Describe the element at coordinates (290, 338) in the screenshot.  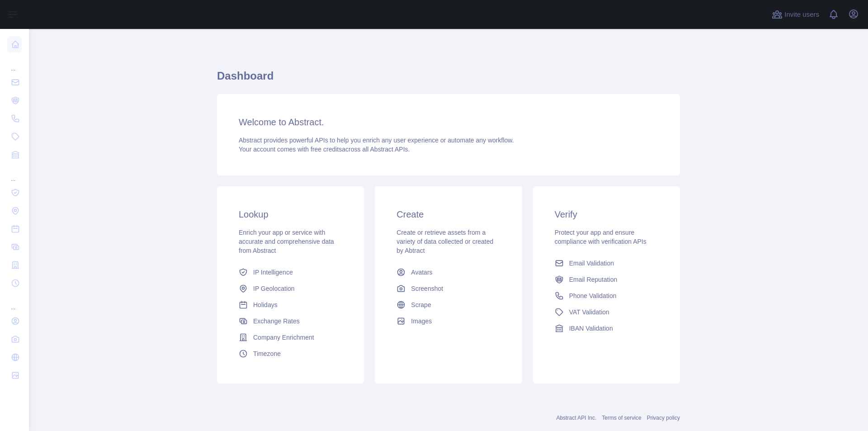
I see `a: Company Enrichment` at that location.